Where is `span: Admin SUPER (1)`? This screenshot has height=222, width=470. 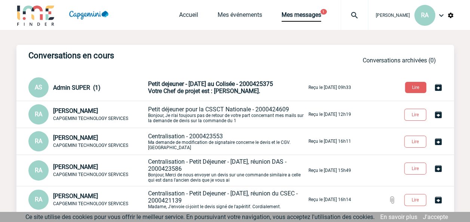 span: Admin SUPER (1) is located at coordinates (77, 87).